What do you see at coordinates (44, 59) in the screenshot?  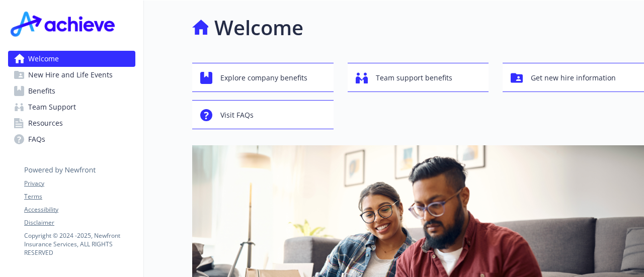 I see `span: Welcome` at bounding box center [44, 59].